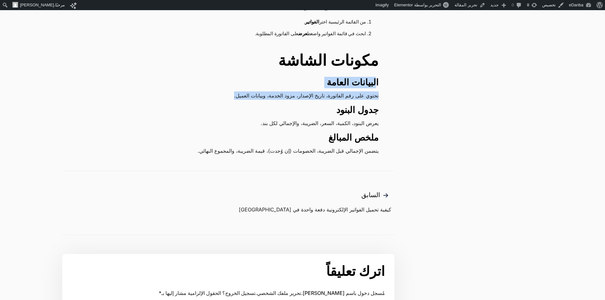 Image resolution: width=605 pixels, height=300 pixels. Describe the element at coordinates (228, 272) in the screenshot. I see `h3: اترك تعليقاً` at that location.